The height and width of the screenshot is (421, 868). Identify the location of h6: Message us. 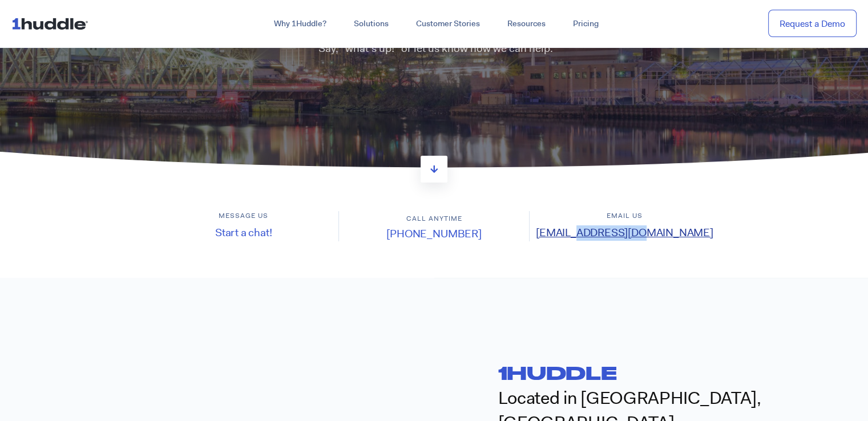
(244, 216).